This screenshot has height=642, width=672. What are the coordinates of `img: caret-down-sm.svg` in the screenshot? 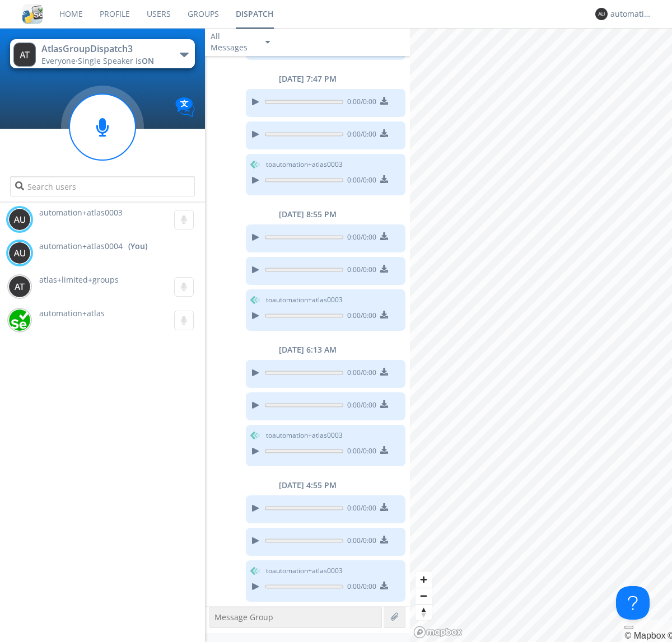 It's located at (268, 42).